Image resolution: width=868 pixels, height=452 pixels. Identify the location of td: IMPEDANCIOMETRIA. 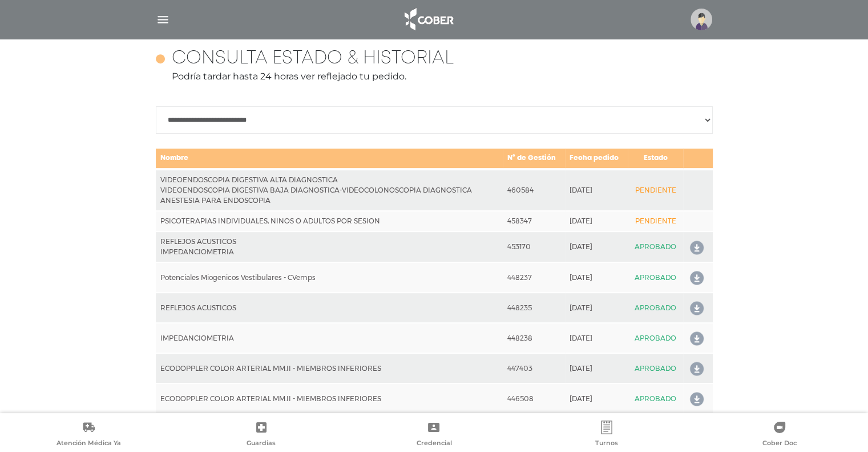
(329, 338).